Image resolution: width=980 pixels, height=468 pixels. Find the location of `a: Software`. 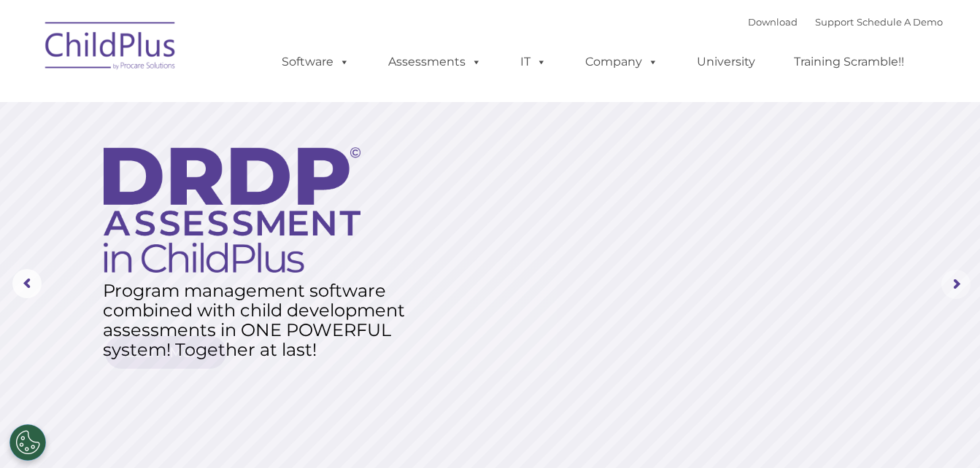

a: Software is located at coordinates (315, 62).